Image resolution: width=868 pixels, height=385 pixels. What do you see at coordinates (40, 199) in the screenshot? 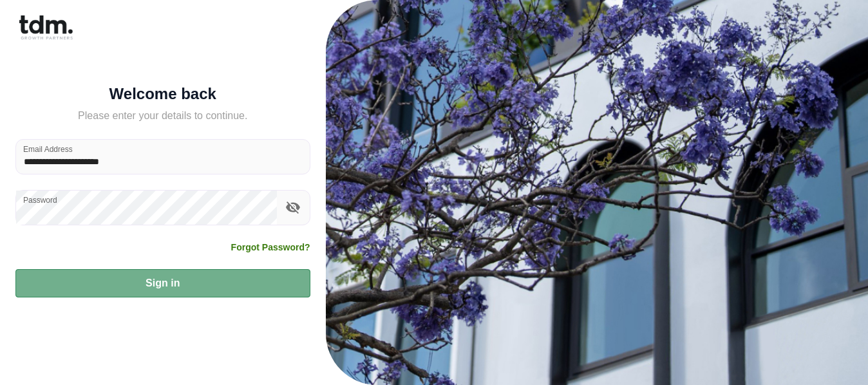
I see `label: Password` at bounding box center [40, 199].